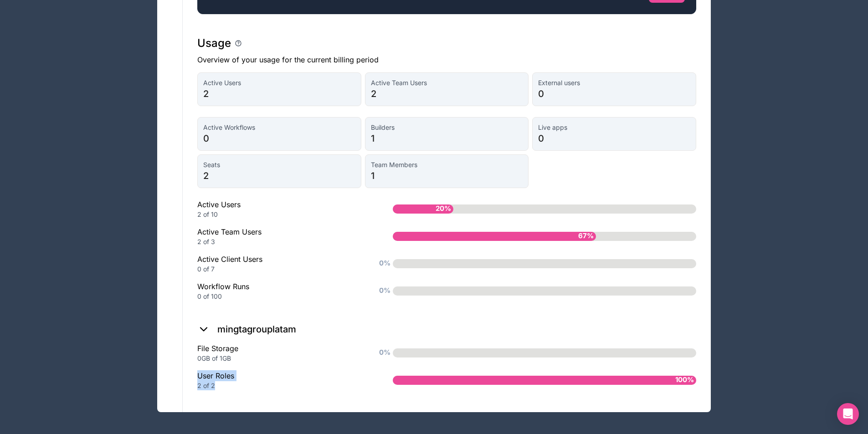  What do you see at coordinates (614, 83) in the screenshot?
I see `span: External users` at bounding box center [614, 83].